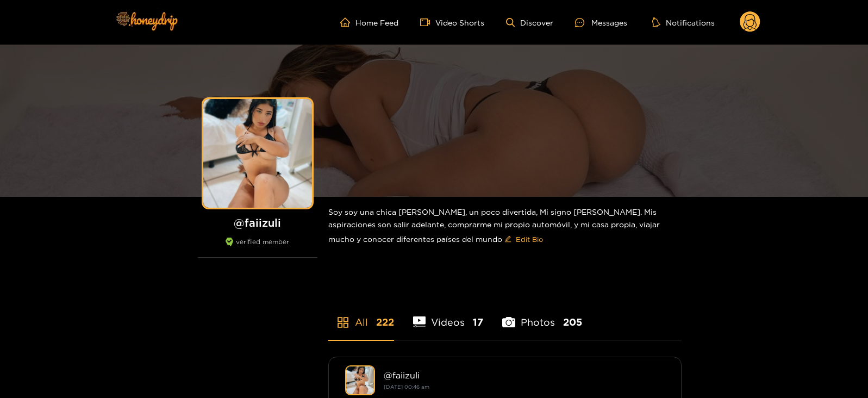  I want to click on h1: @ faiizuli, so click(258, 223).